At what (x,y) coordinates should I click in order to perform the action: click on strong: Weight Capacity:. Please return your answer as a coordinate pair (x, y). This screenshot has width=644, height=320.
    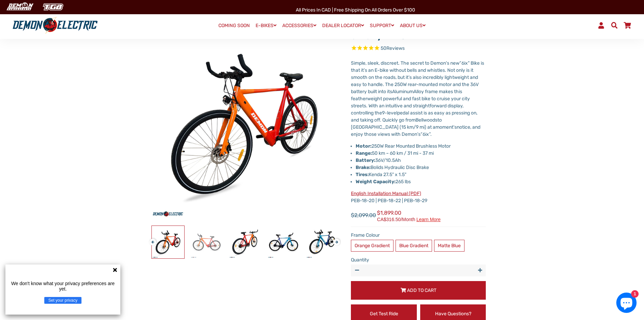
    Looking at the image, I should click on (376, 182).